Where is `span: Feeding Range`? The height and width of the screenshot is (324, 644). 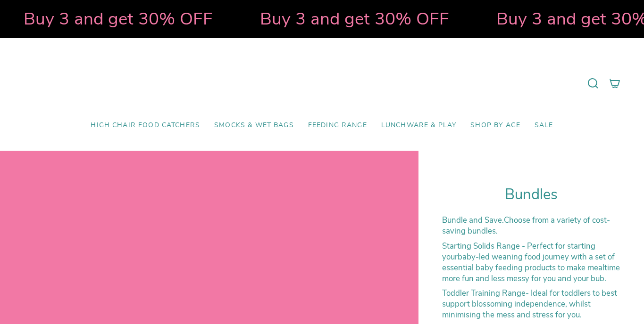
span: Feeding Range is located at coordinates (337, 125).